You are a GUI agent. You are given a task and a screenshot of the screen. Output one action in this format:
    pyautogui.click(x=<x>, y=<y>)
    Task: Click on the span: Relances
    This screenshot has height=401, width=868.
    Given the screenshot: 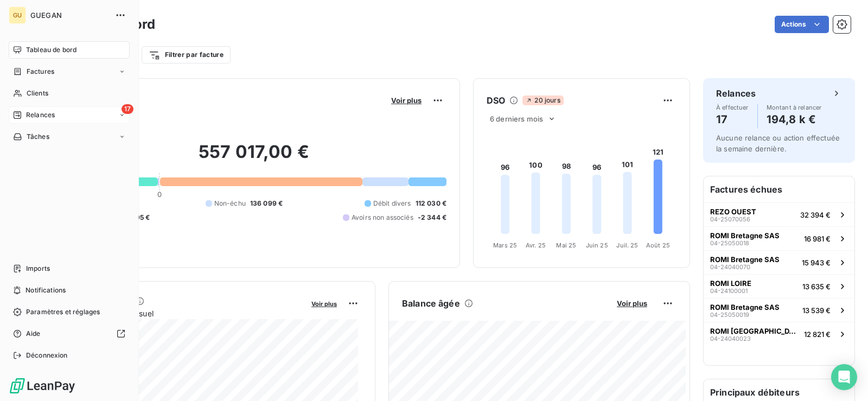 What is the action you would take?
    pyautogui.click(x=40, y=115)
    